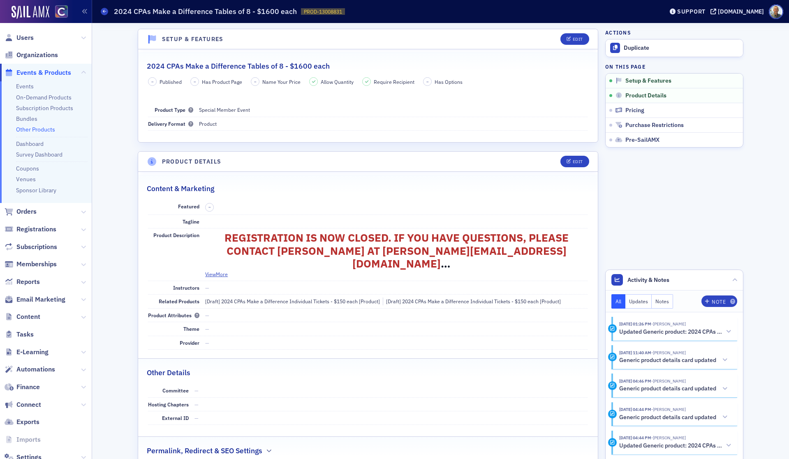 This screenshot has width=789, height=459. I want to click on span: Automations, so click(36, 370).